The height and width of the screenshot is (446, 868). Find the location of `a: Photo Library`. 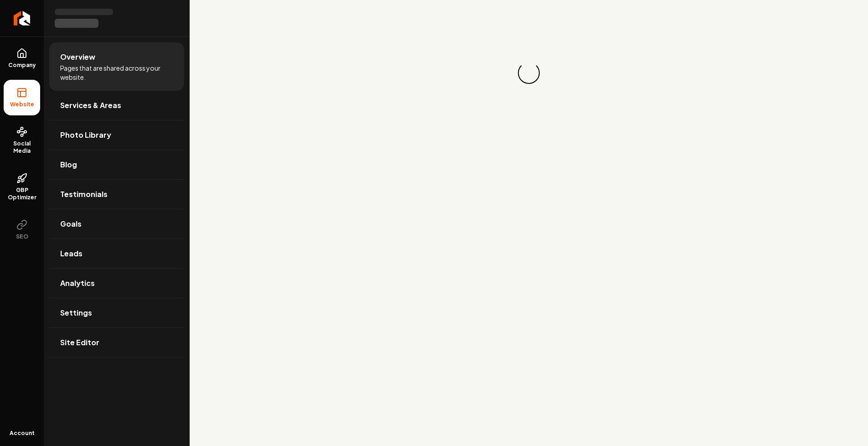

a: Photo Library is located at coordinates (117, 135).